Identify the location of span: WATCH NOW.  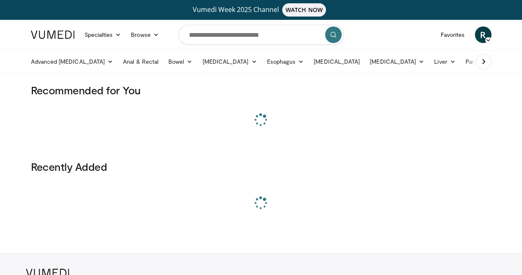
(304, 10).